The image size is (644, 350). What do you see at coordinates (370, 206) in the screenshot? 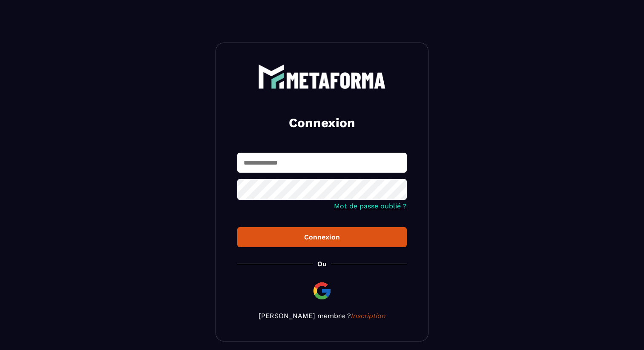
I see `a: Mot de passe oublié ?` at bounding box center [370, 206].